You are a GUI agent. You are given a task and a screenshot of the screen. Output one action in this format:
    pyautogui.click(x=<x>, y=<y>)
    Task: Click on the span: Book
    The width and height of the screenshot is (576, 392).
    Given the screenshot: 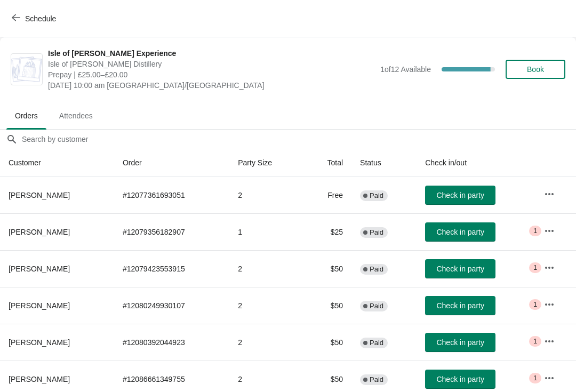 What is the action you would take?
    pyautogui.click(x=536, y=69)
    